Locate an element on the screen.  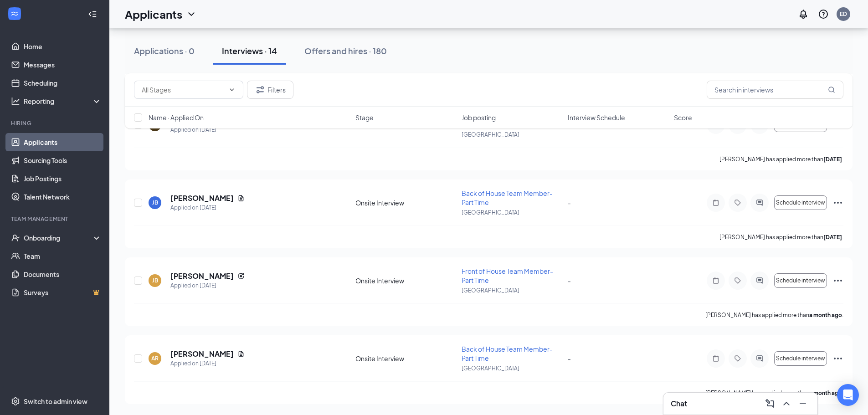
div: Applications · 0 is located at coordinates (164, 50).